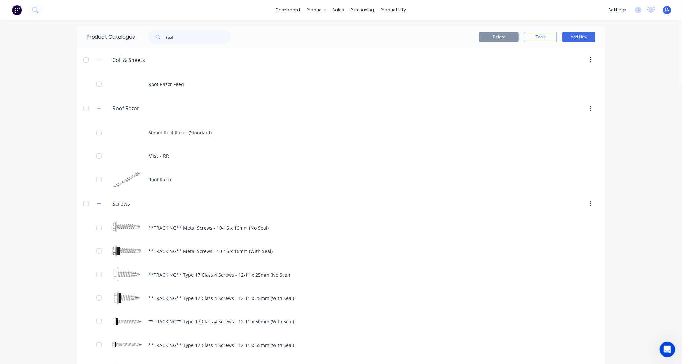 This screenshot has width=682, height=364. Describe the element at coordinates (499, 37) in the screenshot. I see `button: Delete` at that location.